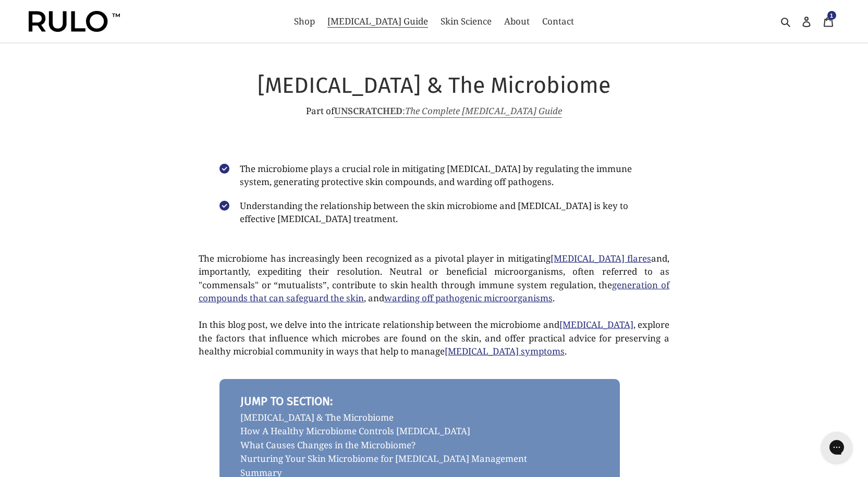  I want to click on a: What Causes Changes in the Microbiome?, so click(420, 445).